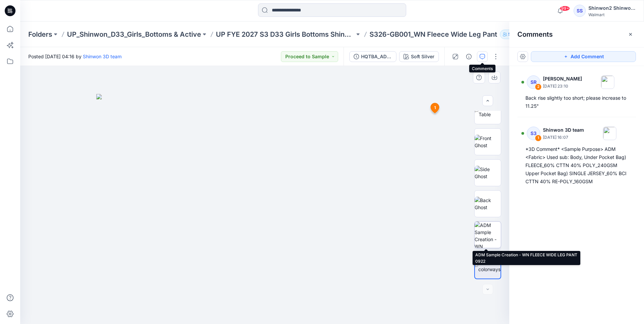  What do you see at coordinates (488, 204) in the screenshot?
I see `img: Back Ghost` at bounding box center [488, 204].